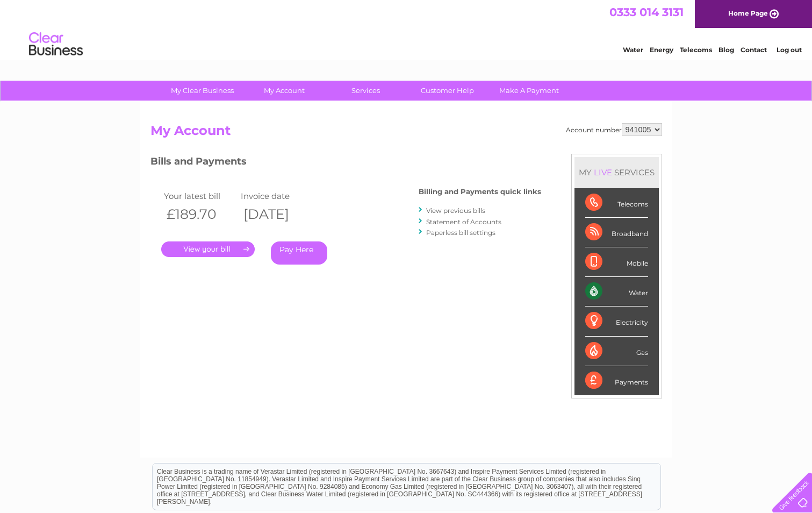 Image resolution: width=812 pixels, height=513 pixels. Describe the element at coordinates (617, 232) in the screenshot. I see `div: Broadband` at that location.